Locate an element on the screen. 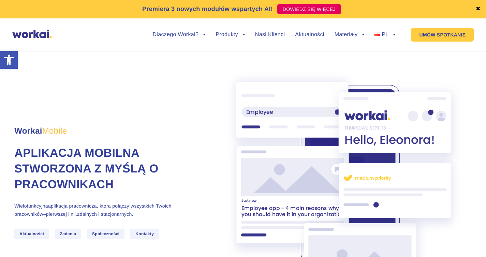 The height and width of the screenshot is (257, 486). a: Nasi Klienci is located at coordinates (270, 35).